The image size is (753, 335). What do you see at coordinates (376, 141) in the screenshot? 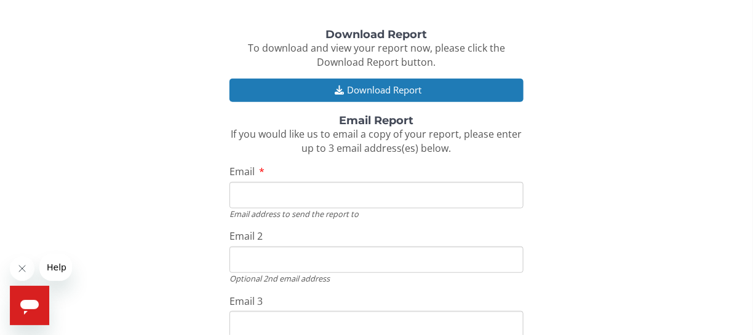
I see `span: If you would like us to email a copy of your report, please enter up to 3 email address(es) below.` at bounding box center [376, 141].